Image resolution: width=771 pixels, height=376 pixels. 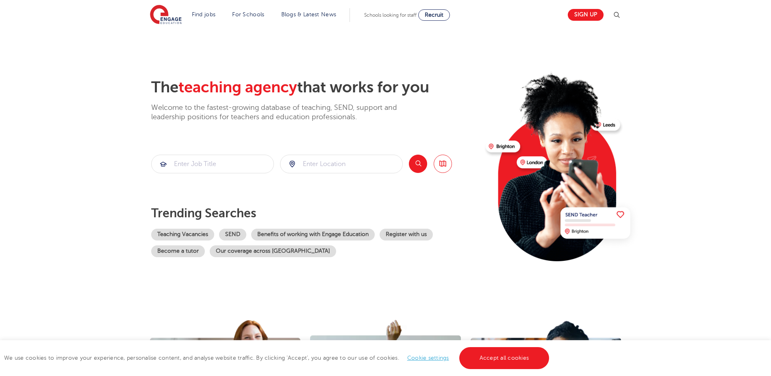 I want to click on a: Recruit, so click(x=434, y=15).